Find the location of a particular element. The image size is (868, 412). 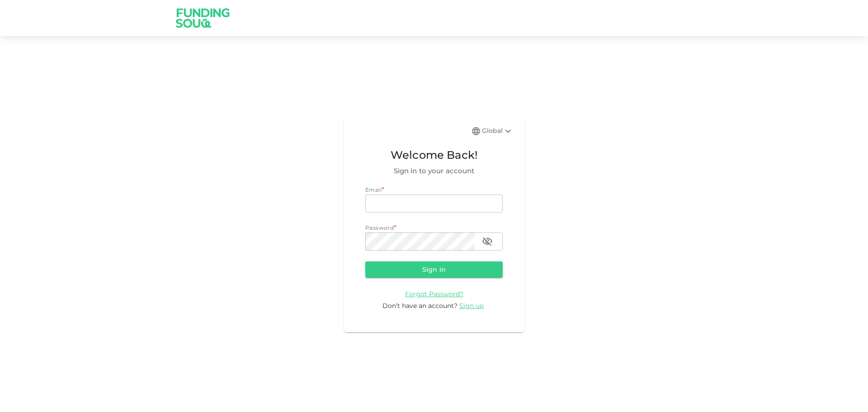

span: Welcome Back! is located at coordinates (434, 155).